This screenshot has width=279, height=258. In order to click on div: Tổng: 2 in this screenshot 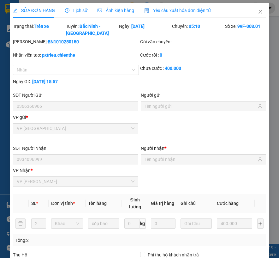, I will do `click(77, 240)`.